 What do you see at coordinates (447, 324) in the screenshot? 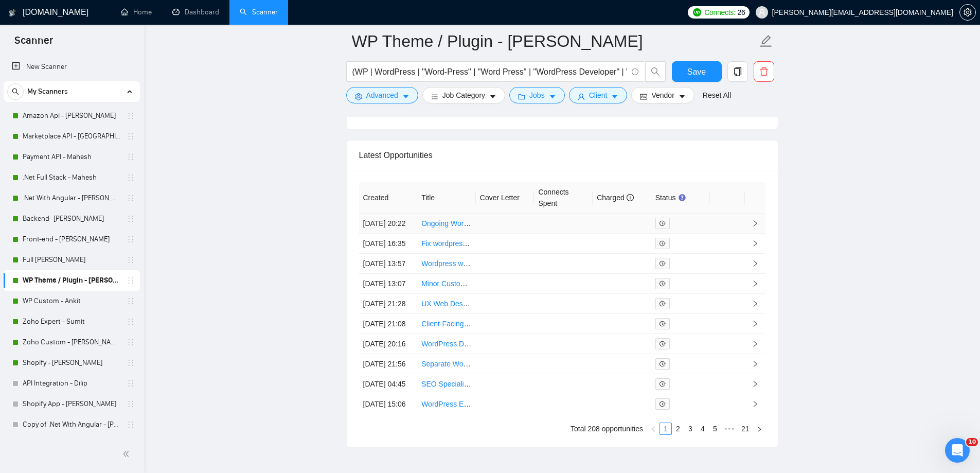
I see `td: Client-Facing WordPress Elementor Expert to Manage, Update & Maintain Client Websites` at bounding box center [447, 324].